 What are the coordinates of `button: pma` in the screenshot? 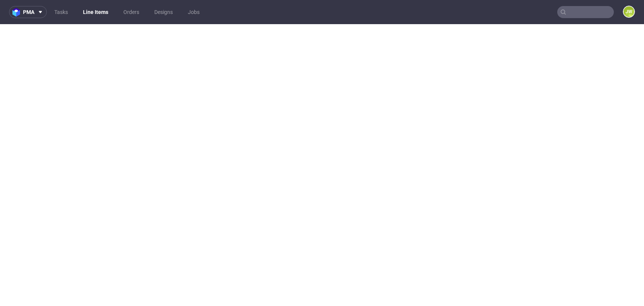 It's located at (28, 12).